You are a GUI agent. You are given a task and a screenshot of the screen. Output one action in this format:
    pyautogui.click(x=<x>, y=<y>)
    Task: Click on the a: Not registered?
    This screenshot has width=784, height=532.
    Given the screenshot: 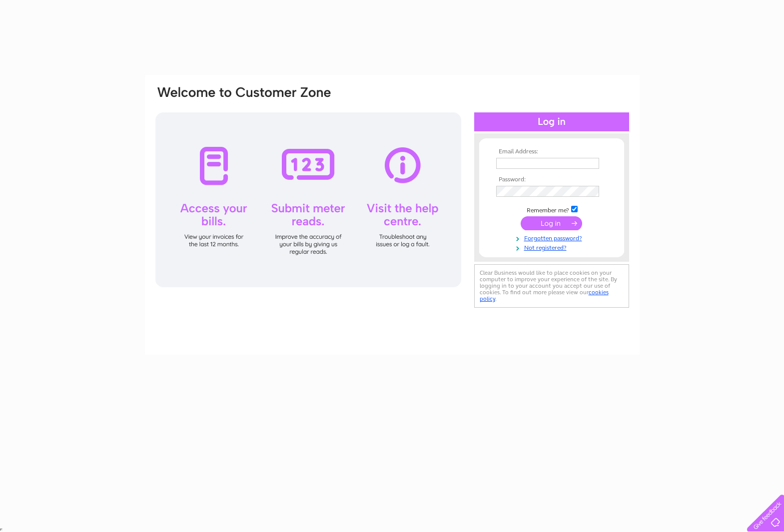 What is the action you would take?
    pyautogui.click(x=553, y=247)
    